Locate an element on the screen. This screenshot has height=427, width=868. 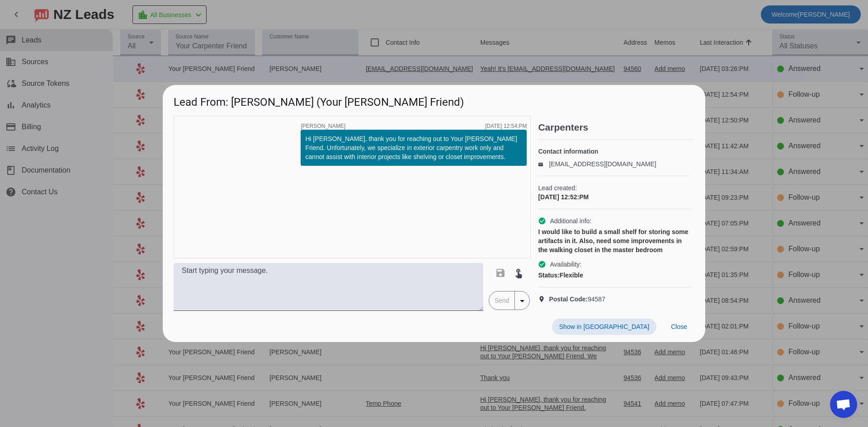
strong: Status: is located at coordinates (549, 275).